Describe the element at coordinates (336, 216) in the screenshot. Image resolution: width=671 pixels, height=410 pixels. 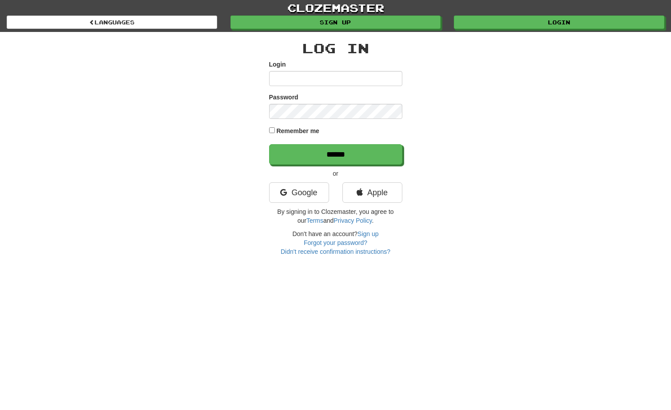
I see `p: By signing in to Clozemaster, you agree to our and .` at that location.